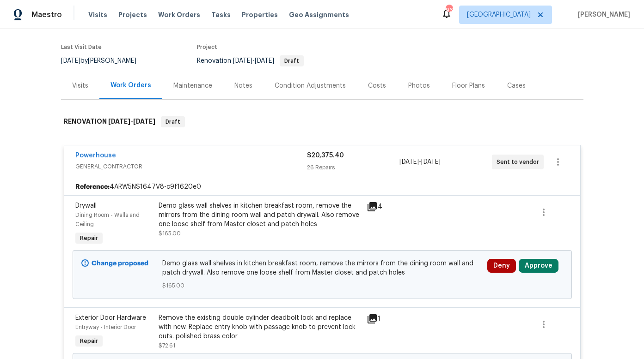 The height and width of the screenshot is (359, 644). What do you see at coordinates (86, 206) in the screenshot?
I see `span: Drywall` at bounding box center [86, 206].